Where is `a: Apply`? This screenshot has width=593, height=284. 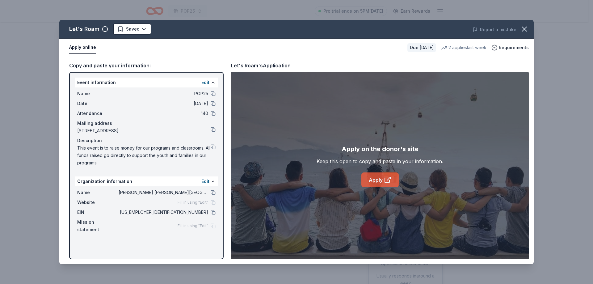
a: Apply is located at coordinates (380, 180).